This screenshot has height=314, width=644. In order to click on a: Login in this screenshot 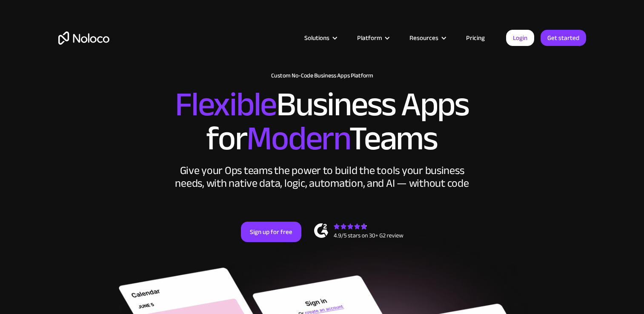, I will do `click(520, 38)`.